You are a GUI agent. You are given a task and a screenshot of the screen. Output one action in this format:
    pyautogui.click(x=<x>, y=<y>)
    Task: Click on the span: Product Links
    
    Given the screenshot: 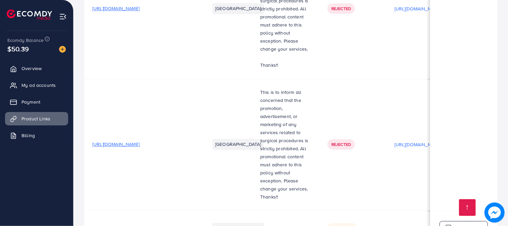 What is the action you would take?
    pyautogui.click(x=36, y=119)
    